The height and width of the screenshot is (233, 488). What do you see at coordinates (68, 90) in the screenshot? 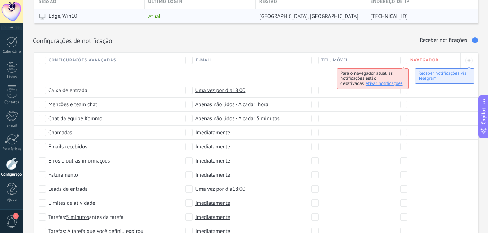
I see `span: Caixa de entrada` at bounding box center [68, 90].